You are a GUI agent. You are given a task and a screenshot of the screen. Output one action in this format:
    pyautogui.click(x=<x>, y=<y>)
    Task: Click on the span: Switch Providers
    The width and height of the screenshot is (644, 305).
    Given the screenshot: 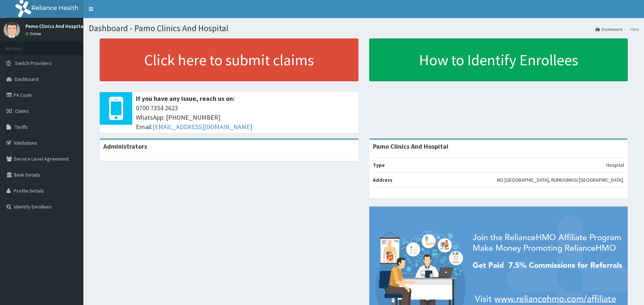 What is the action you would take?
    pyautogui.click(x=33, y=63)
    